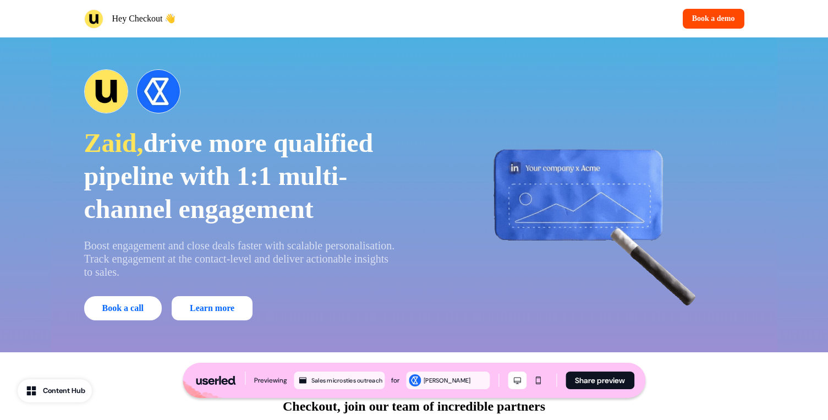  I want to click on a: Learn more, so click(212, 308).